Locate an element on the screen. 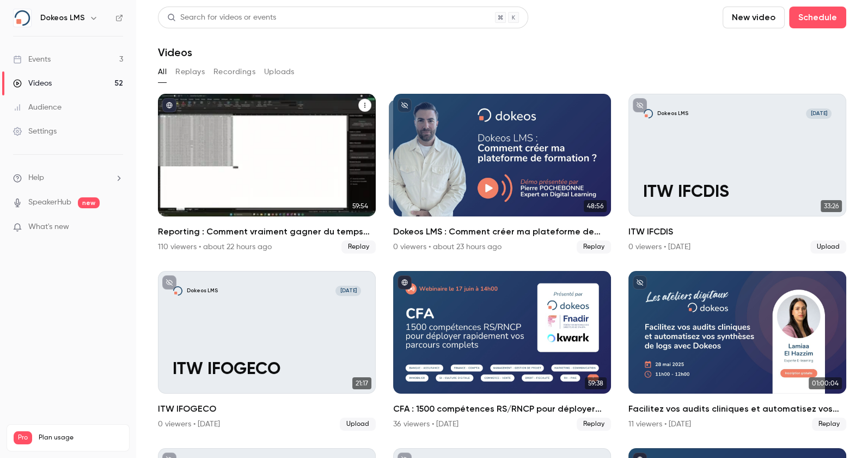 The height and width of the screenshot is (458, 868). li: CFA : 1500 compétences RS/RNCP pour déployer rapidement vos parcours complets is located at coordinates (502, 351).